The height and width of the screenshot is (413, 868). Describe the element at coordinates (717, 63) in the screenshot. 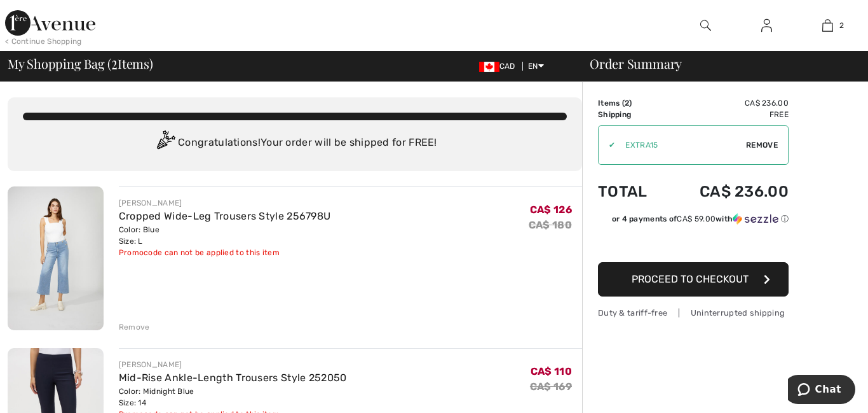

I see `div: Order Summary` at that location.